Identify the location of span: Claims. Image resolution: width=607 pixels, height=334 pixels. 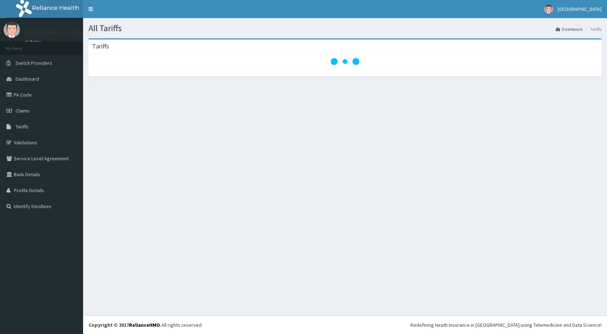
(22, 111).